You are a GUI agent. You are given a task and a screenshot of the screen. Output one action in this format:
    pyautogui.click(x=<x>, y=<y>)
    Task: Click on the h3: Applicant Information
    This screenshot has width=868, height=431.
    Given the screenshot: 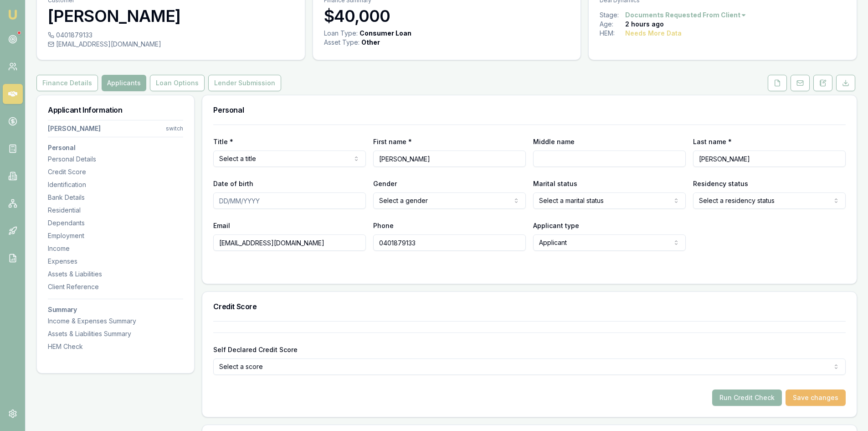 What is the action you would take?
    pyautogui.click(x=115, y=110)
    